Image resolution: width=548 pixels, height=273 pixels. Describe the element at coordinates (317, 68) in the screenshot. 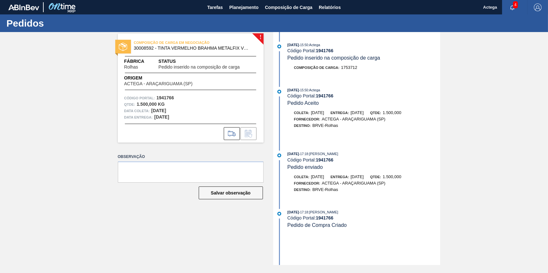

I see `span: Composição de Carga :` at that location.